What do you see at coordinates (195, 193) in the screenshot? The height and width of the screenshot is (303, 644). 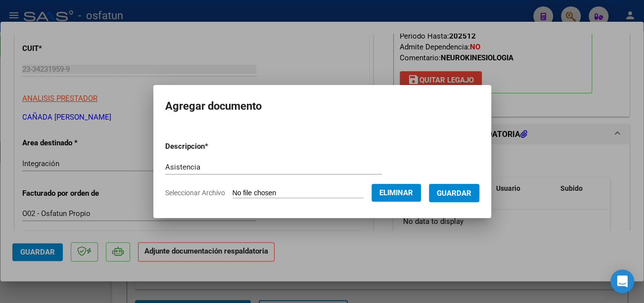 I see `span: Seleccionar Archivo` at bounding box center [195, 193].